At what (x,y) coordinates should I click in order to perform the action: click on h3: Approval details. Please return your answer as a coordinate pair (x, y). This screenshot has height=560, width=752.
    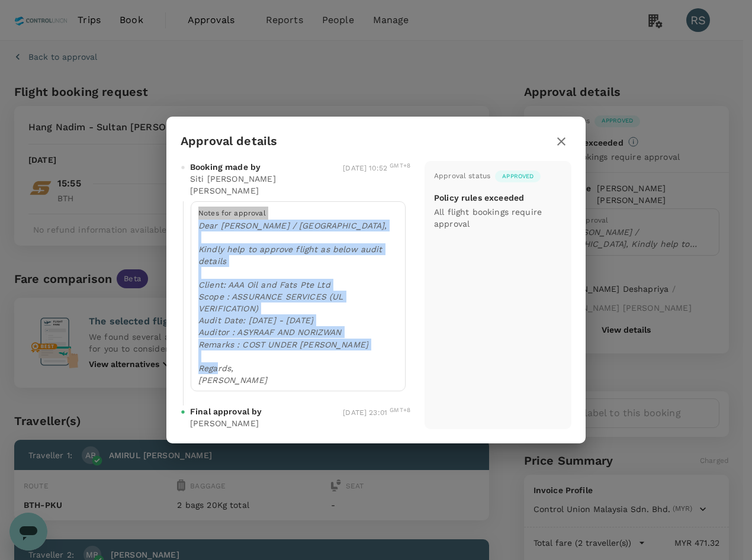
    Looking at the image, I should click on (229, 141).